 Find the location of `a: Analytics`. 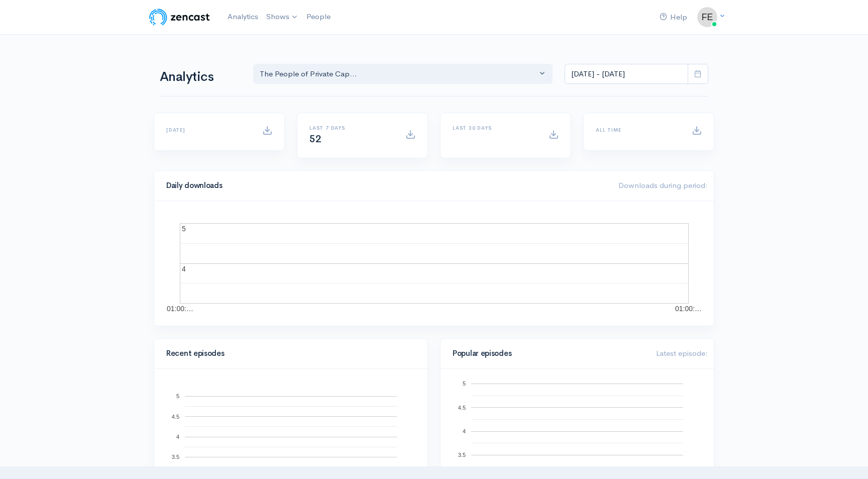

a: Analytics is located at coordinates (242, 17).